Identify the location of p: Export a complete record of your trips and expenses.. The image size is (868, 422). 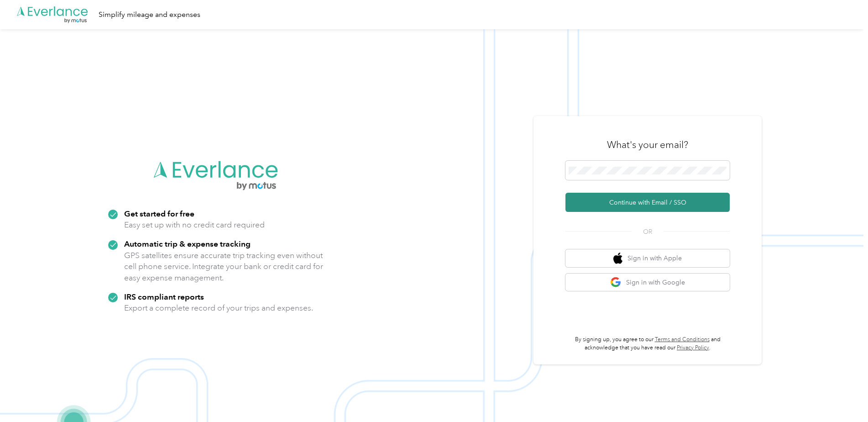
(218, 308).